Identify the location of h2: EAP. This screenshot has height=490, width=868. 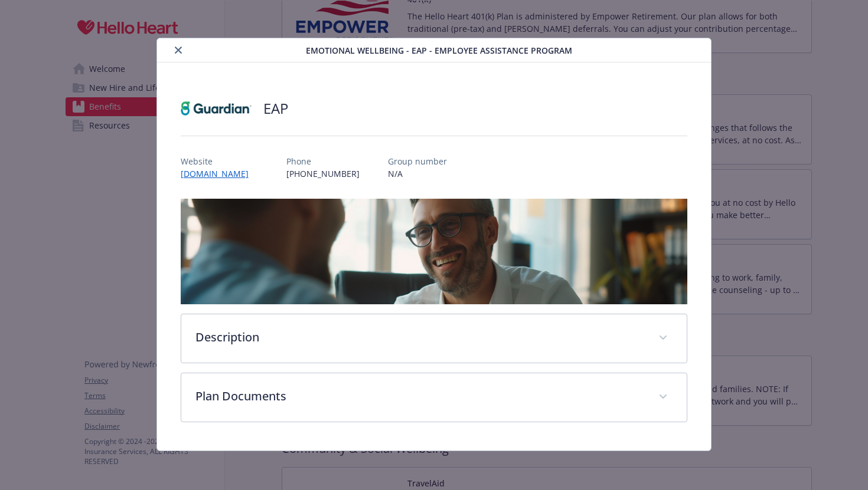
(276, 108).